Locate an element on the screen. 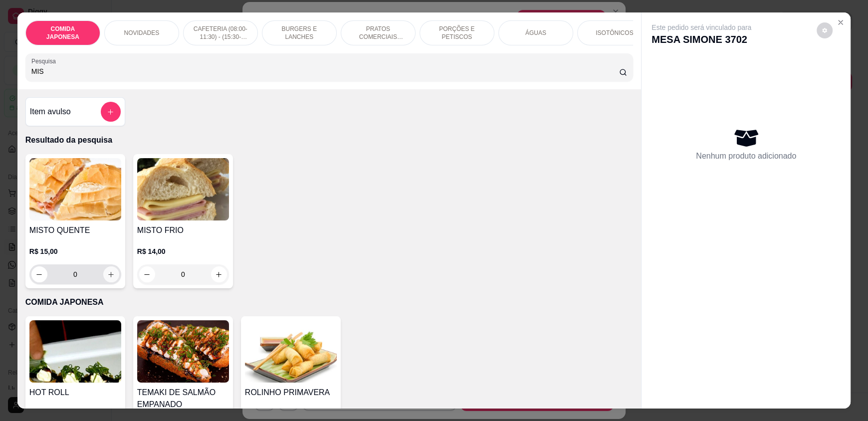  p: CAFETERIA (08:00-11:30) - (15:30-18:00) is located at coordinates (221, 33).